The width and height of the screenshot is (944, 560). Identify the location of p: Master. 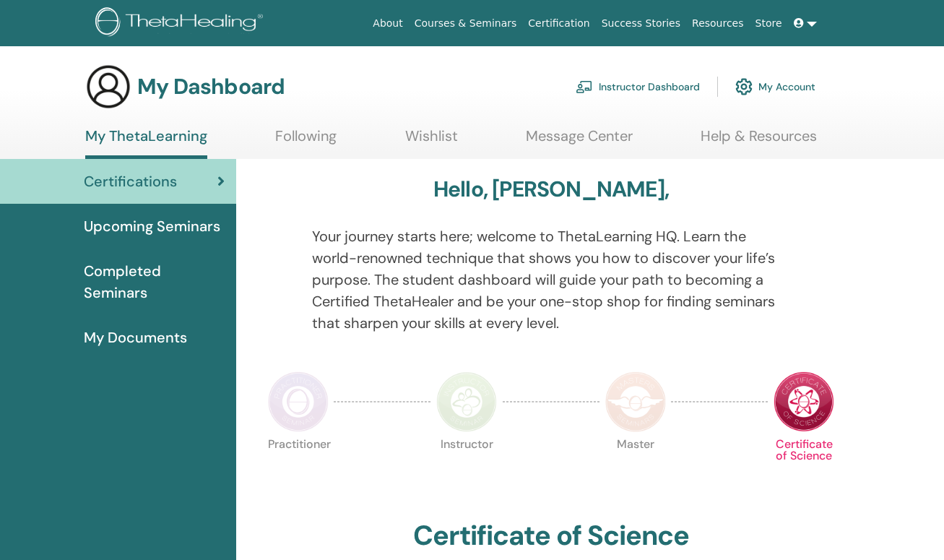
(636, 469).